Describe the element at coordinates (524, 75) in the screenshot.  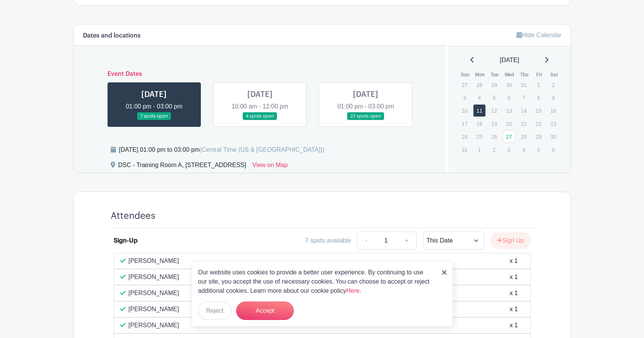
I see `th: Thu` at that location.